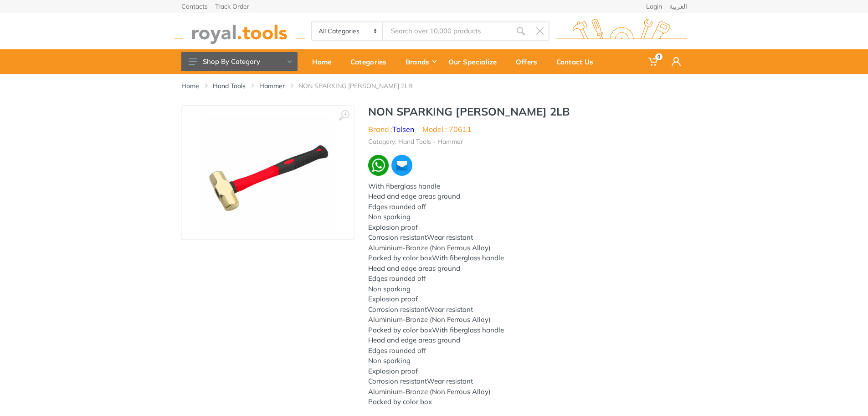 This screenshot has height=416, width=868. What do you see at coordinates (402, 165) in the screenshot?
I see `img: ma.webp` at bounding box center [402, 165].